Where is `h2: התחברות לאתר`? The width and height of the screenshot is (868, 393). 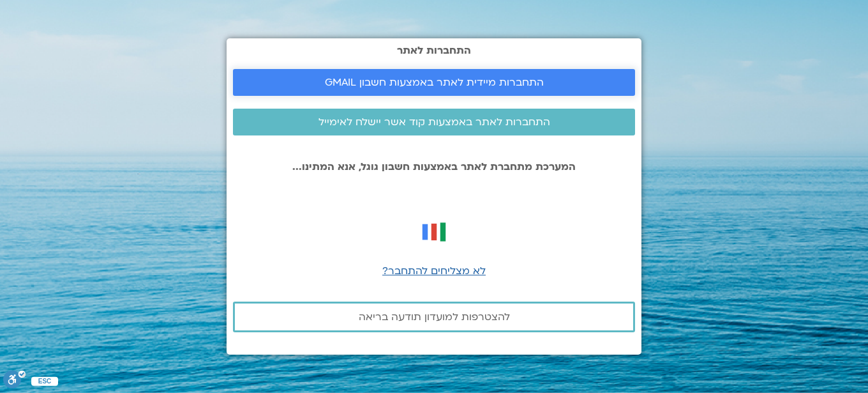
h2: התחברות לאתר is located at coordinates (434, 50).